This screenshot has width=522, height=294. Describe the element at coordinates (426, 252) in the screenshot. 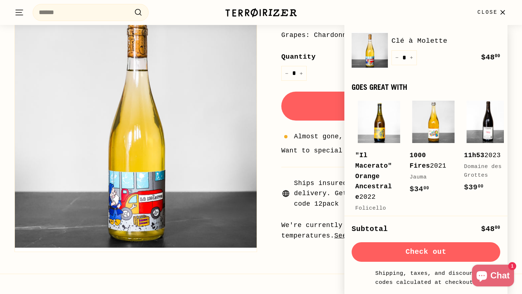

I see `button: Check out` at that location.